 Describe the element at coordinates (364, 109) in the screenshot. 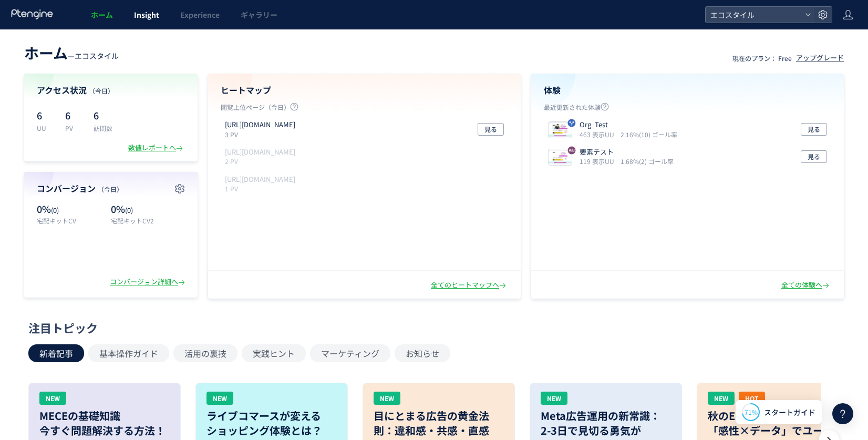

I see `p: 閲覧上位ページ（今日）` at that location.